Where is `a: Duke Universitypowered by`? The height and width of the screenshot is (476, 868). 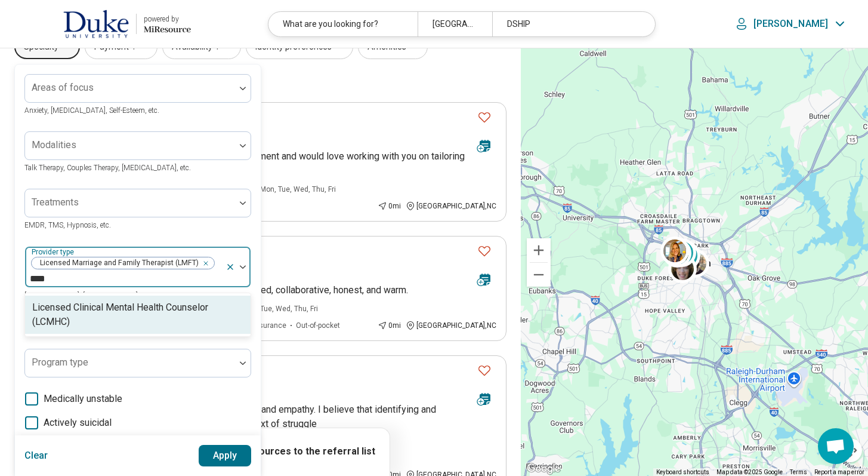 a: Duke Universitypowered by is located at coordinates (105, 24).